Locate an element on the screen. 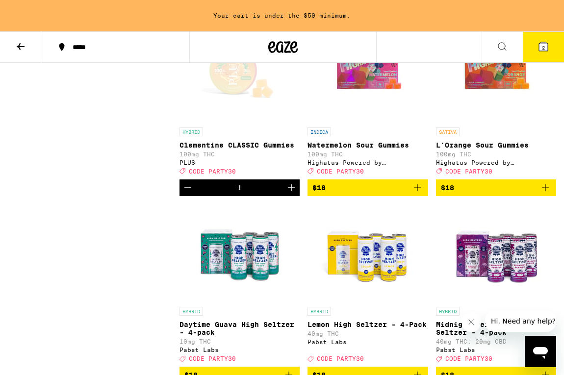 The image size is (564, 375). a: Open page for Clementine CLASSIC Gummies from PLUS is located at coordinates (239, 102).